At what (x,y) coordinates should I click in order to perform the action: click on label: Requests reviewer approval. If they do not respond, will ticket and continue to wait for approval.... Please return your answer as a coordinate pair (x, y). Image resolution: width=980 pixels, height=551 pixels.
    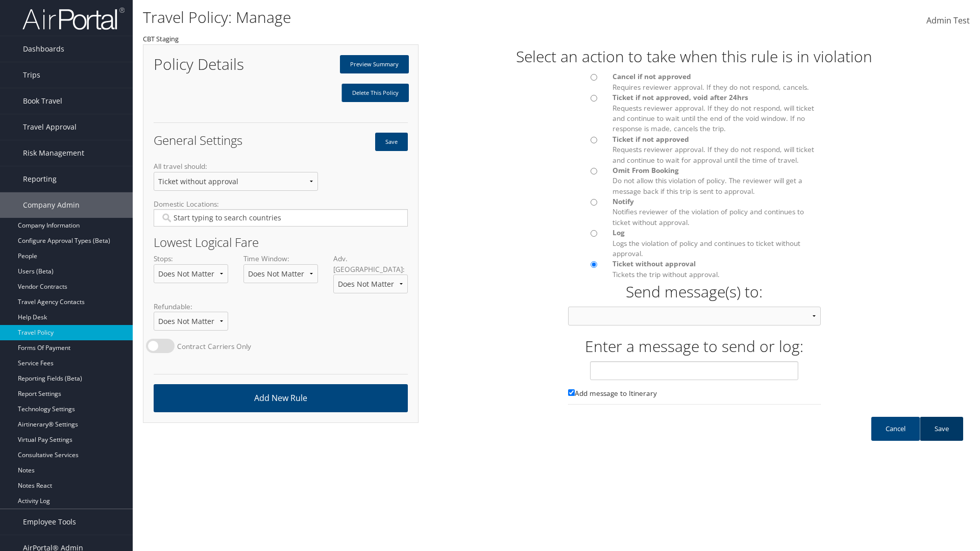
    Looking at the image, I should click on (716, 150).